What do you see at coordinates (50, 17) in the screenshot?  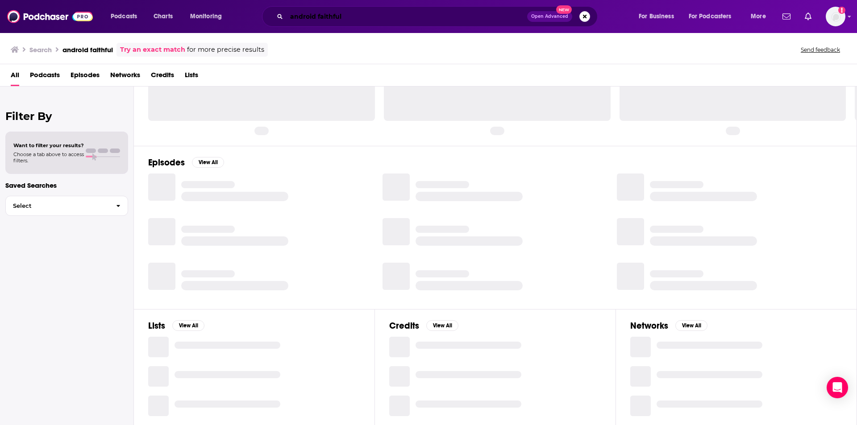 I see `a: Podchaser - Follow, Share and Rate Podcasts` at bounding box center [50, 17].